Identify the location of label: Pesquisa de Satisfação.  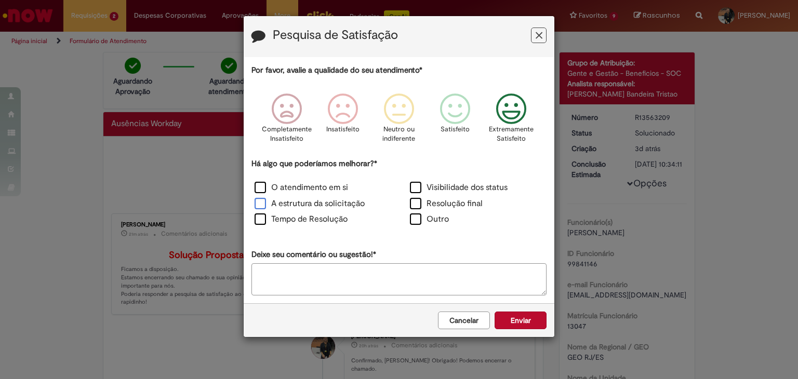
(335, 35).